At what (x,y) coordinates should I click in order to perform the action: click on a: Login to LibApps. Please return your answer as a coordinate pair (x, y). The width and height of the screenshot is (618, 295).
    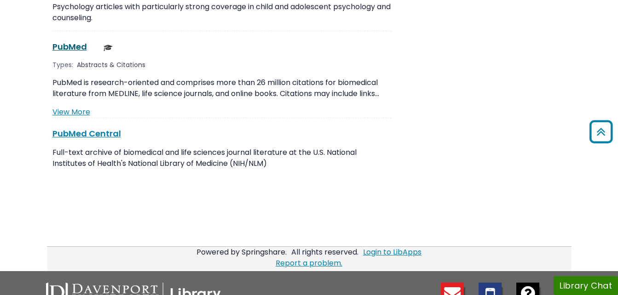
    Looking at the image, I should click on (392, 252).